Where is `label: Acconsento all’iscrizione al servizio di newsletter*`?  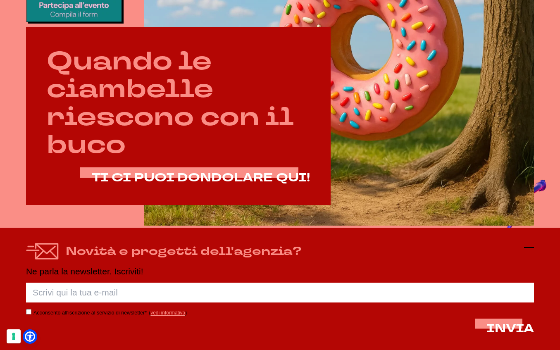 label: Acconsento all’iscrizione al servizio di newsletter* is located at coordinates (90, 313).